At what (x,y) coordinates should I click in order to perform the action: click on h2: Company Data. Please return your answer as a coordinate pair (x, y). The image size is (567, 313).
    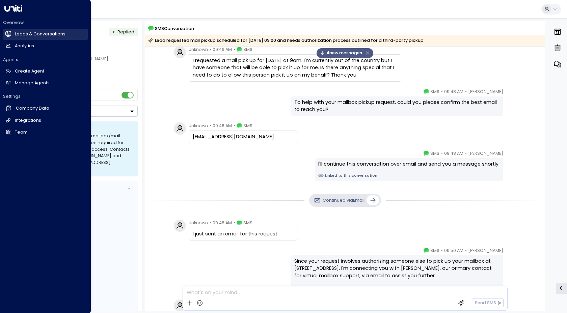
    Looking at the image, I should click on (32, 108).